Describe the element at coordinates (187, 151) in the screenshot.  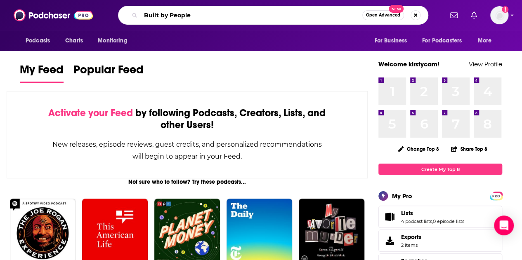
I see `div: New releases, episode reviews, guest credits, and personalized recommendations will begin to appe...` at that location.